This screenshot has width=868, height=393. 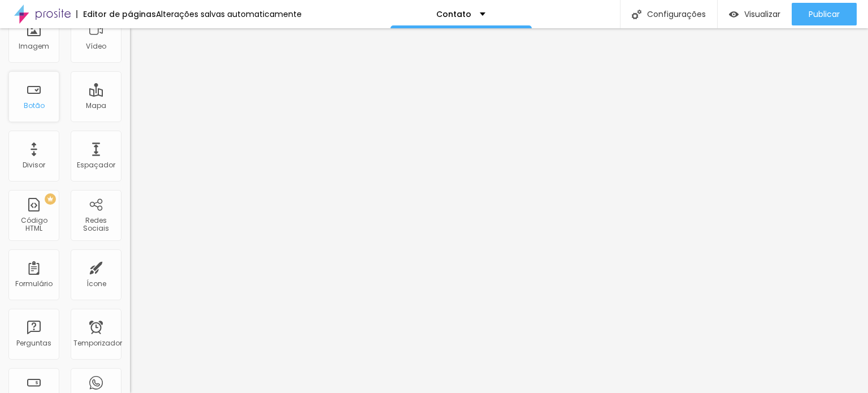 I want to click on font: Perguntas, so click(x=34, y=342).